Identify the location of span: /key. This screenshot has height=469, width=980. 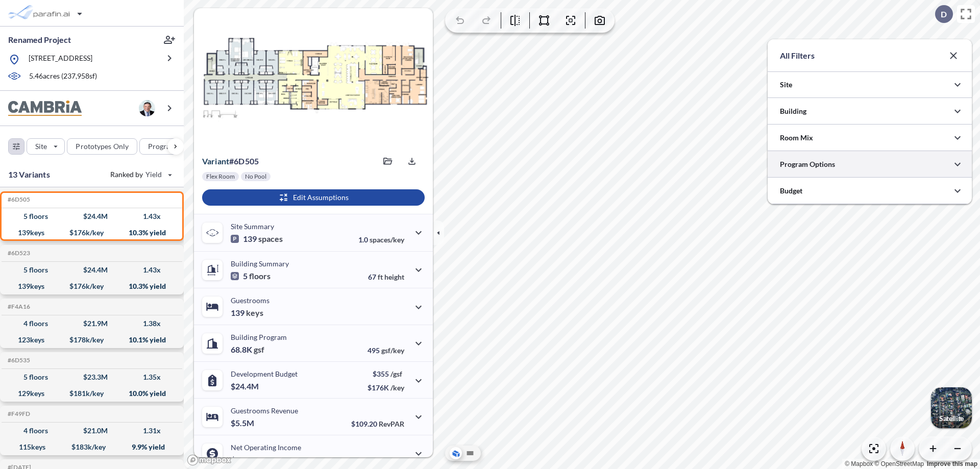
(397, 387).